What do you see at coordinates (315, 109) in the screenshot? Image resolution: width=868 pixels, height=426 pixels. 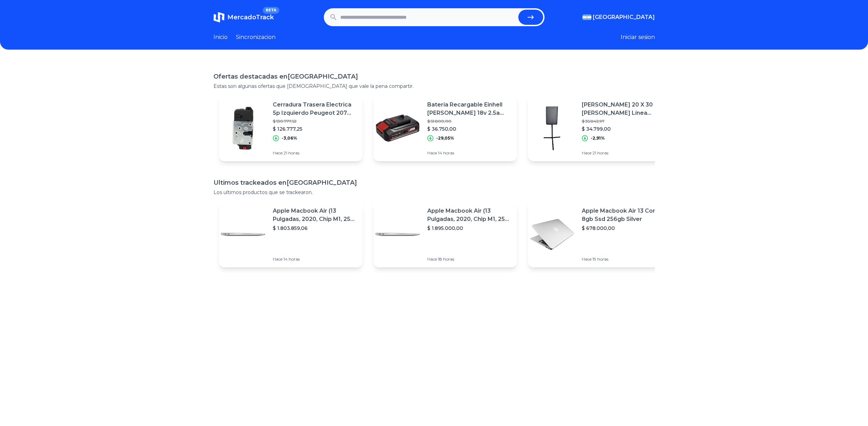 I see `p: Cerradura Trasera Electrica 5p Izquierdo Peugeot 207 08/15` at bounding box center [315, 109].